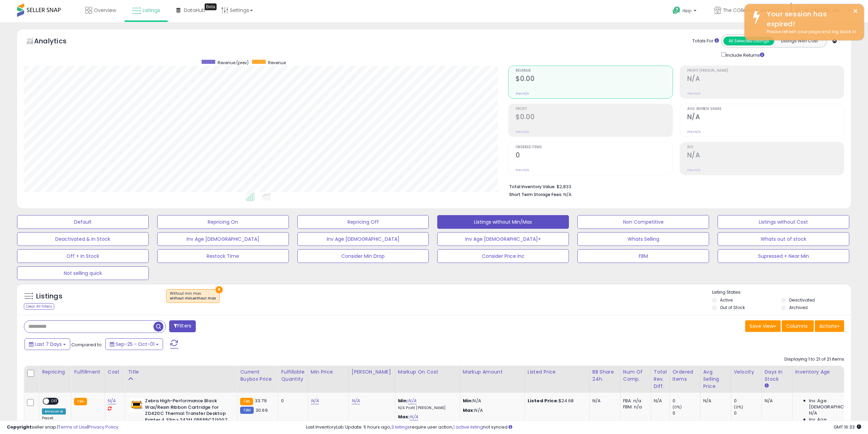 The width and height of the screenshot is (868, 434). Describe the element at coordinates (246, 410) in the screenshot. I see `small: FBM` at that location.